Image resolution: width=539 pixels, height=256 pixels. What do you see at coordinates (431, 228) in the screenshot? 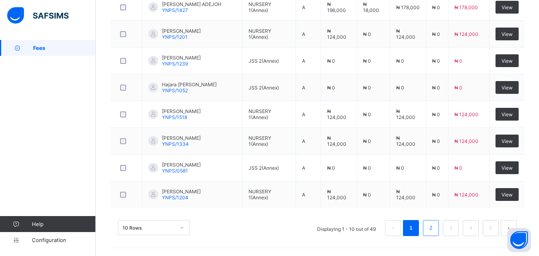
I see `li: 2` at bounding box center [431, 228].